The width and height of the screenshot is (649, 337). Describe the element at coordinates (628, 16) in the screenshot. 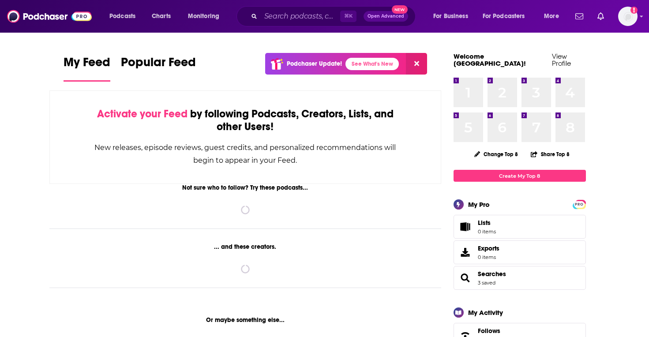

I see `span: Logged in as dkcsports` at that location.